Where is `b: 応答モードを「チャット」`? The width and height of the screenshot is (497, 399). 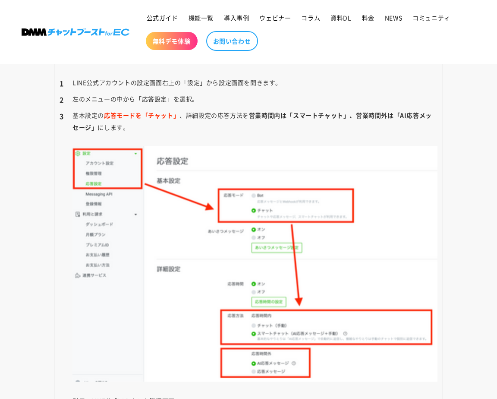 b: 応答モードを「チャット」 is located at coordinates (141, 115).